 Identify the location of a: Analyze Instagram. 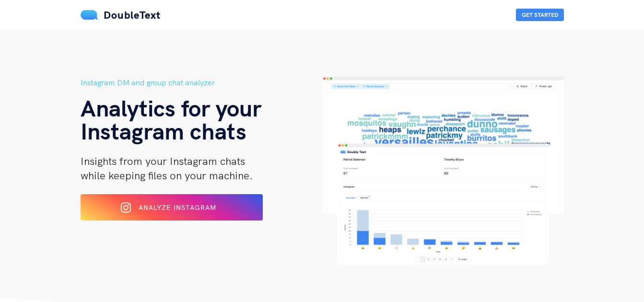
(172, 211).